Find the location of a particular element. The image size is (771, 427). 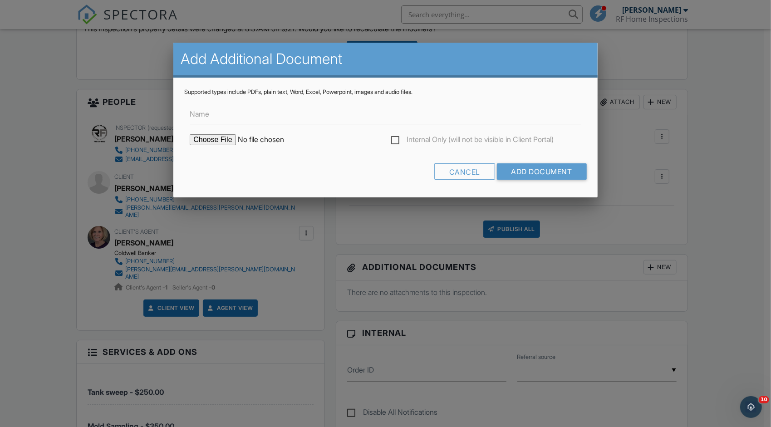

label: Internal Only (will not be visible in Client Portal) is located at coordinates (473, 141).